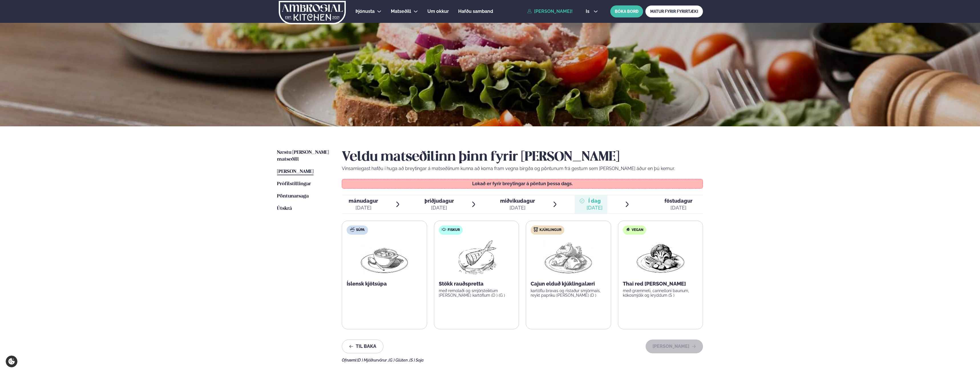  Describe the element at coordinates (595, 200) in the screenshot. I see `span: Í dag` at that location.